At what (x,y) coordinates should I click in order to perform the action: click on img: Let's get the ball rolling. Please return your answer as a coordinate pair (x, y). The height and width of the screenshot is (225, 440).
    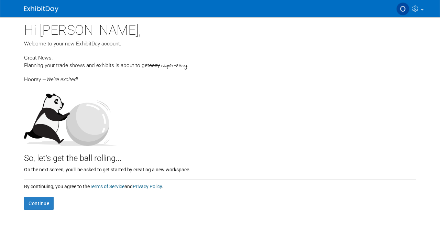
    Looking at the image, I should click on (71, 116).